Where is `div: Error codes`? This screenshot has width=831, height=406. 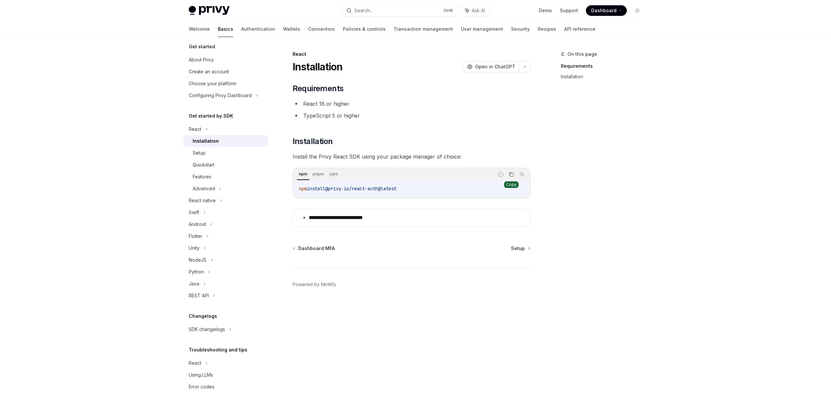
div: Error codes is located at coordinates (202, 387).